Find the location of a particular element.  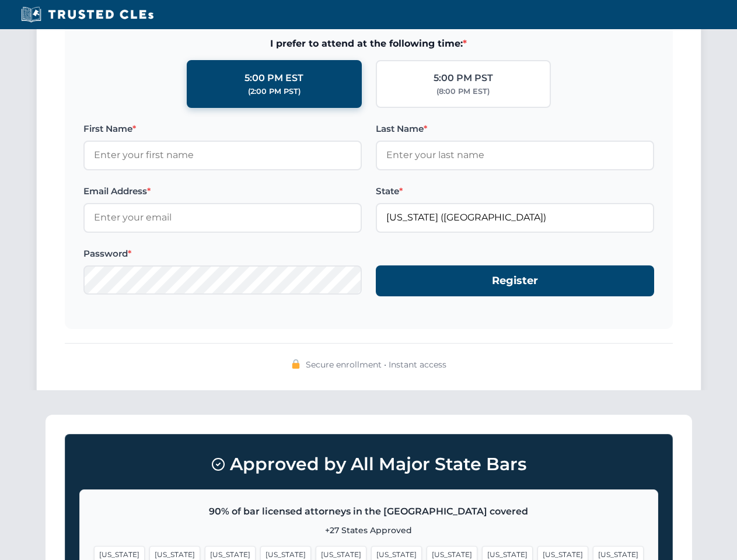

h3: Approved by All Major State Bars is located at coordinates (368, 464).